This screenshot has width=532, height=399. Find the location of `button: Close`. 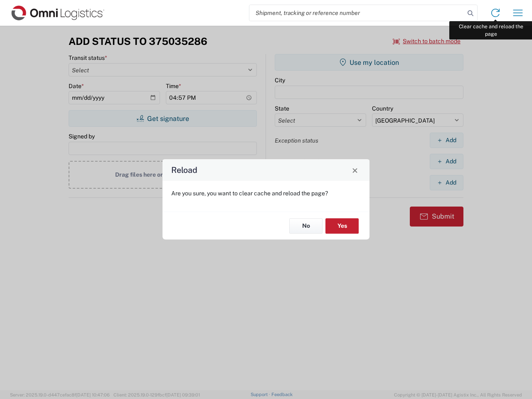

button: Close is located at coordinates (356, 170).